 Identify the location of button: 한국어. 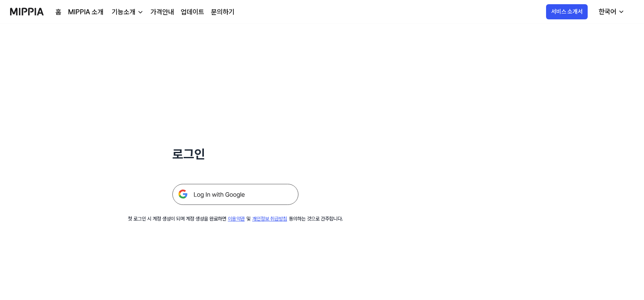
(611, 12).